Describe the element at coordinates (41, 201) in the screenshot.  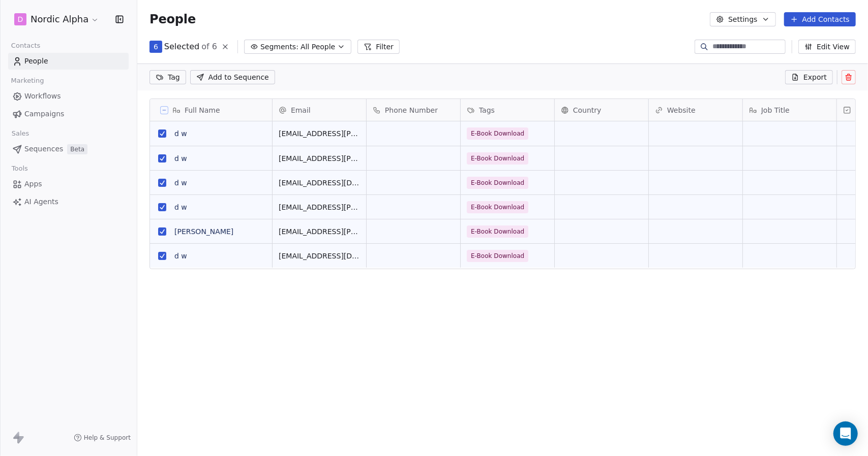
I see `span: AI Agents` at that location.